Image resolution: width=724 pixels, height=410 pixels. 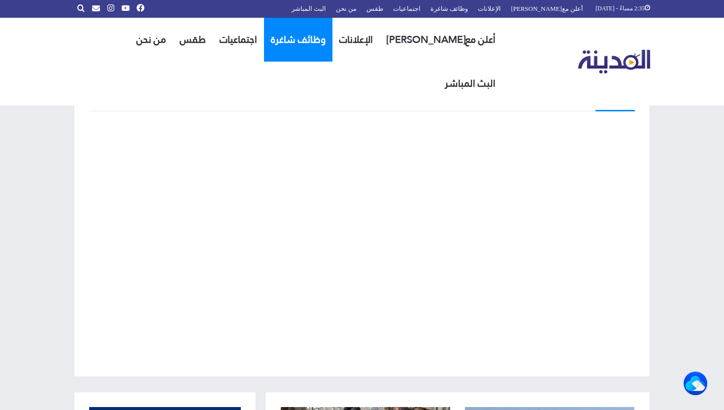 What do you see at coordinates (356, 39) in the screenshot?
I see `a: الإعلانات` at bounding box center [356, 39].